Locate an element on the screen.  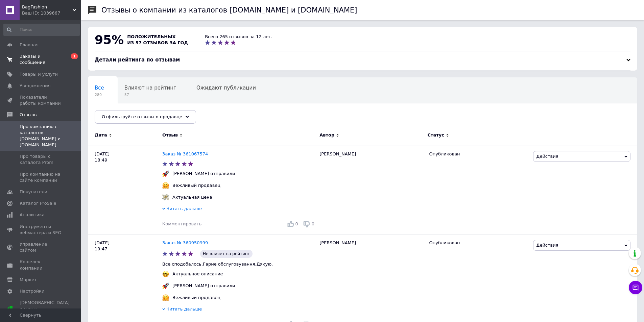
input: Поиск is located at coordinates (41, 30).